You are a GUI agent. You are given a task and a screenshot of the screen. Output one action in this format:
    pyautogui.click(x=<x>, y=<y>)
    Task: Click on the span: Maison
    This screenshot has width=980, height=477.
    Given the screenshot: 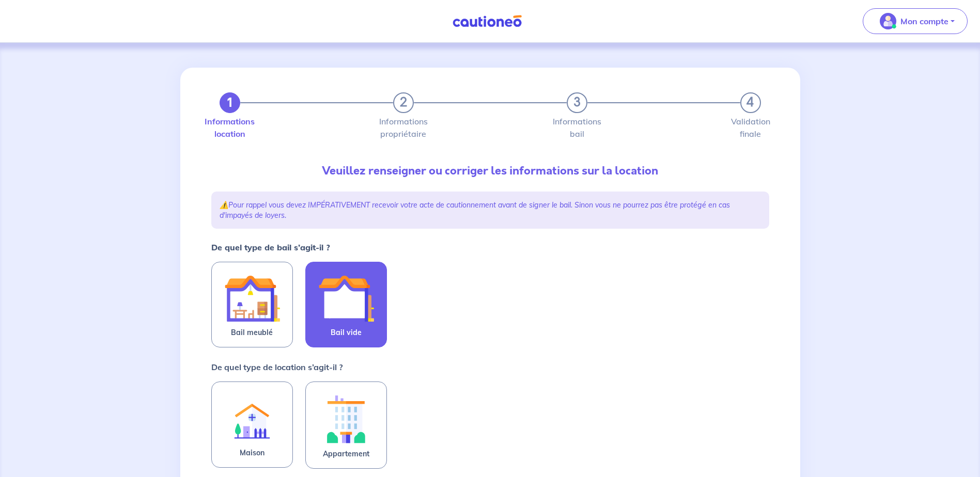 What is the action you would take?
    pyautogui.click(x=252, y=453)
    